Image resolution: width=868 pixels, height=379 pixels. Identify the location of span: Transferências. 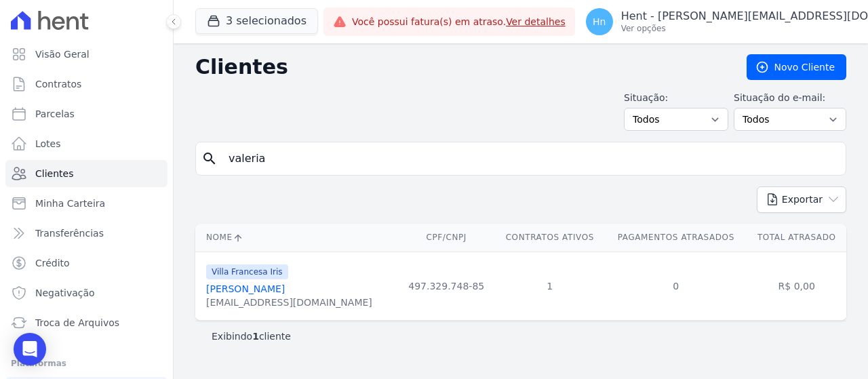
(69, 233).